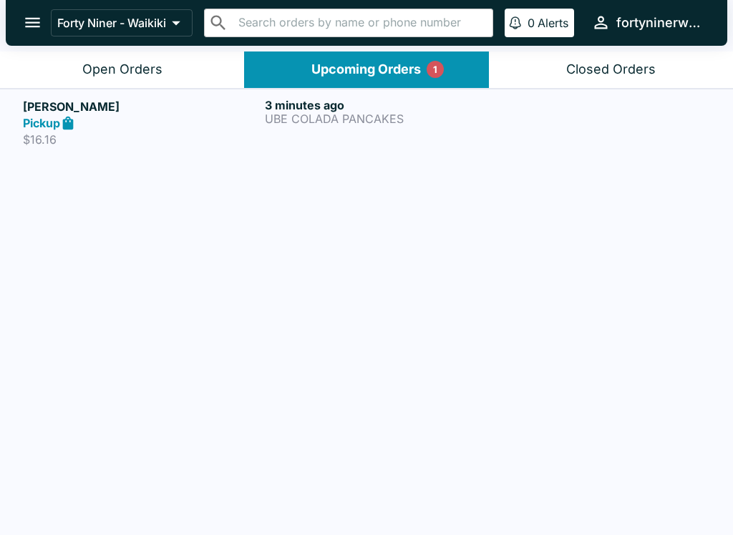  I want to click on div: fortyninerwaikiki, so click(660, 23).